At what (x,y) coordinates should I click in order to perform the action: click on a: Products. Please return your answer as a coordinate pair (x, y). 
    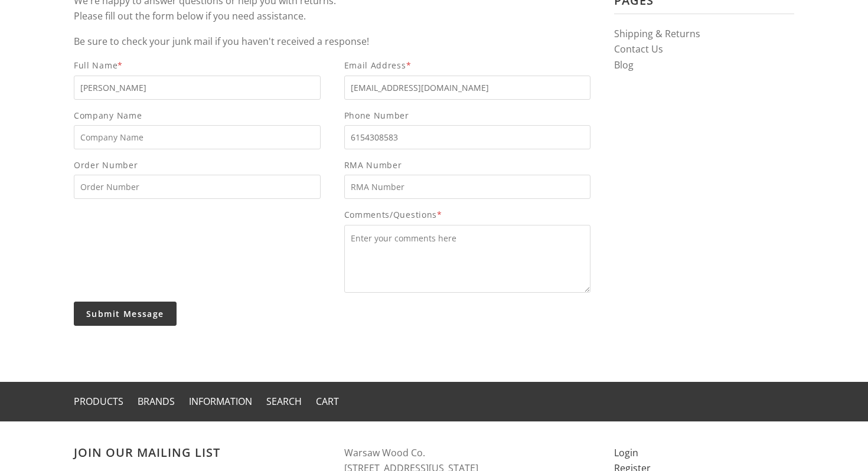
    Looking at the image, I should click on (98, 402).